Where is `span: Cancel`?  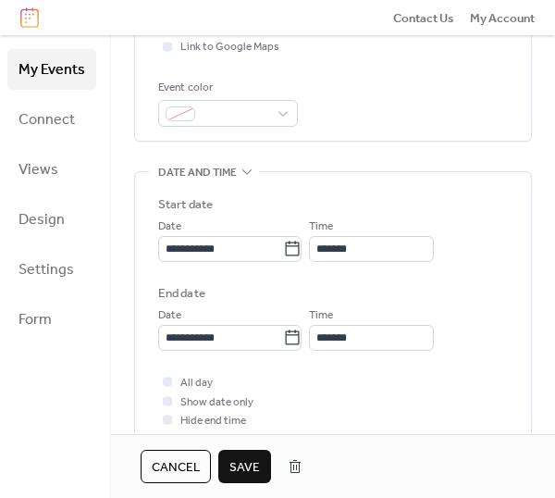 span: Cancel is located at coordinates (176, 467).